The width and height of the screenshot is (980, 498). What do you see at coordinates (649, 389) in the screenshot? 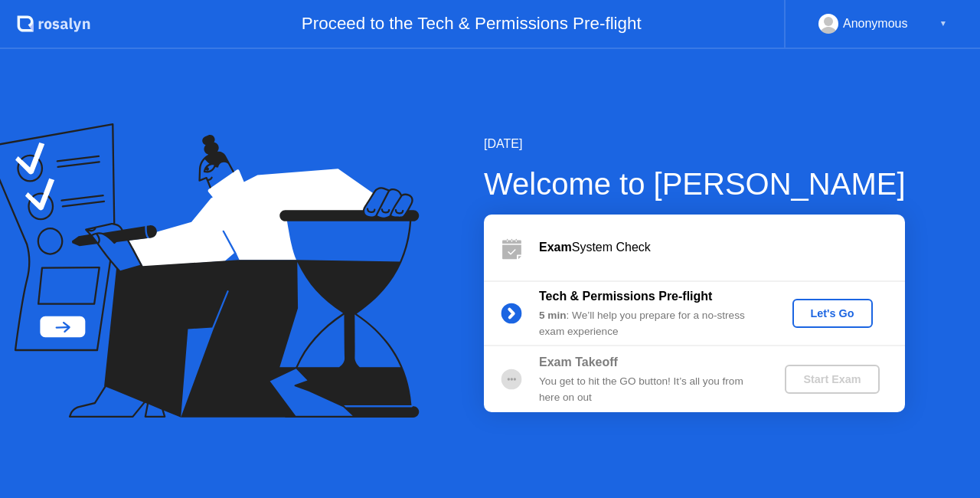
I see `div: You get to hit the GO button! It’s all you from here on out` at bounding box center [649, 389].